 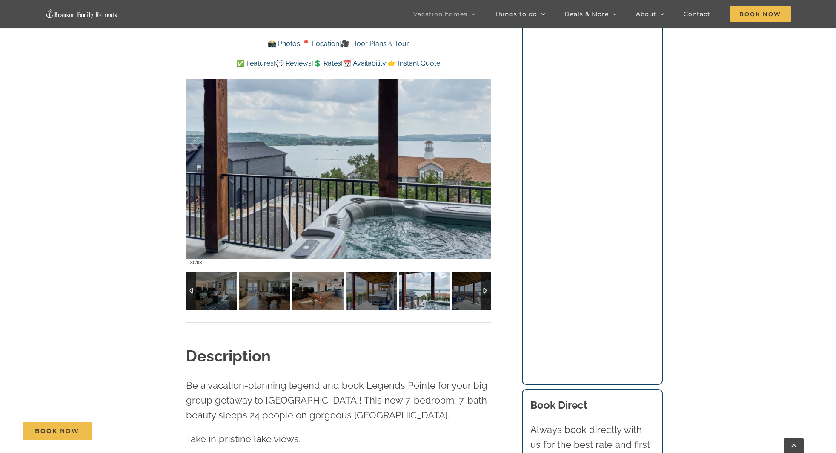 I want to click on img: Branson Family Retreats Logo, so click(x=81, y=14).